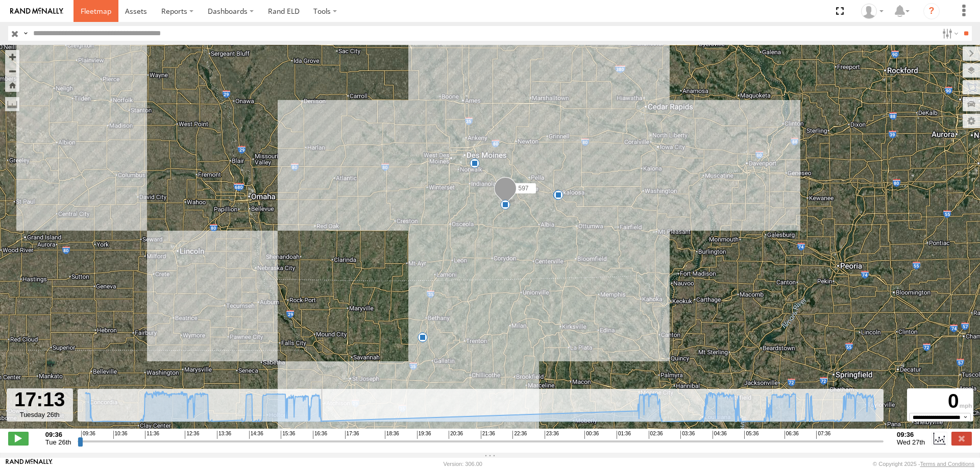 The width and height of the screenshot is (980, 469). I want to click on span: 00:36, so click(592, 435).